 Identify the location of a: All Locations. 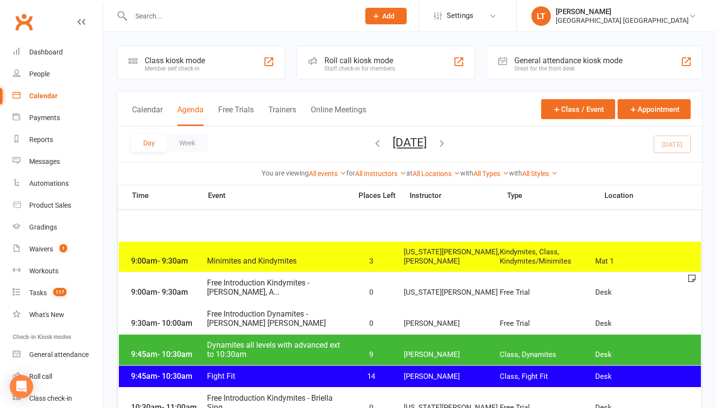
(436, 174).